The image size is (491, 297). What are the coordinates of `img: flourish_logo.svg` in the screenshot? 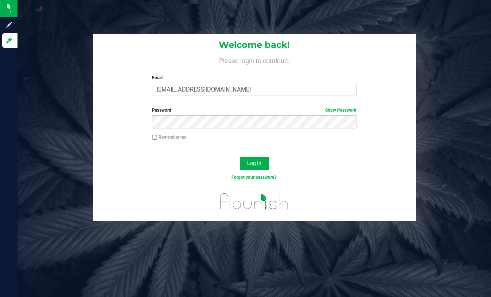 It's located at (254, 201).